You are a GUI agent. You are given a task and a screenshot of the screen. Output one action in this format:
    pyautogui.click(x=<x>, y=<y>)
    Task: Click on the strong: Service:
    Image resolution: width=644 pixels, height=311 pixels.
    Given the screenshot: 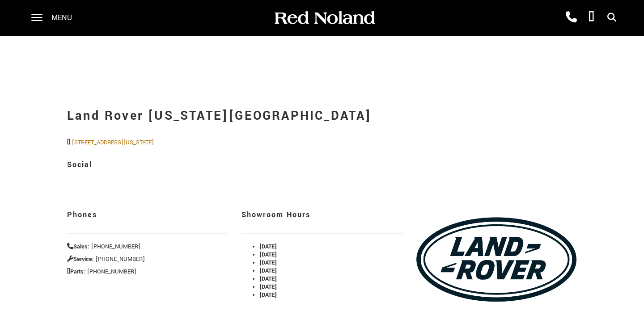 What is the action you would take?
    pyautogui.click(x=80, y=259)
    